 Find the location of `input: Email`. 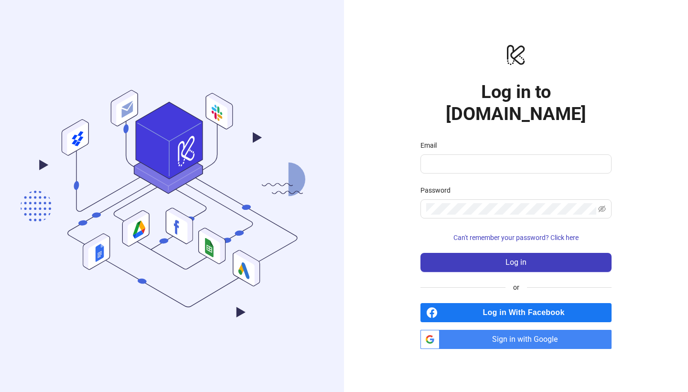

input: Email is located at coordinates (515, 164).